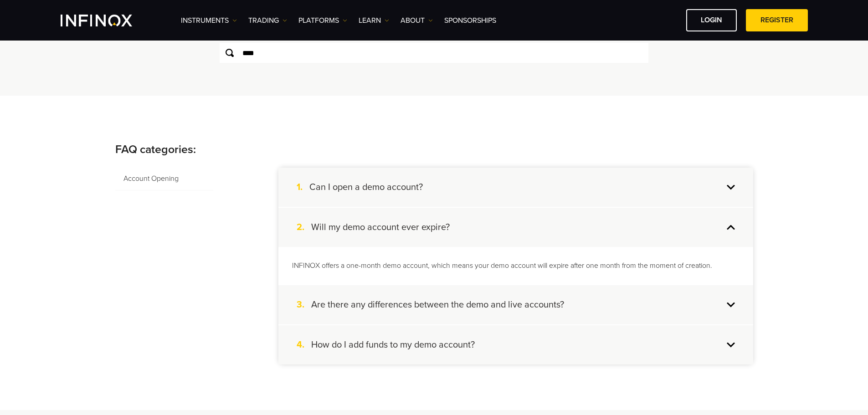  What do you see at coordinates (393, 345) in the screenshot?
I see `h4: How do I add funds to my demo account?` at bounding box center [393, 345].